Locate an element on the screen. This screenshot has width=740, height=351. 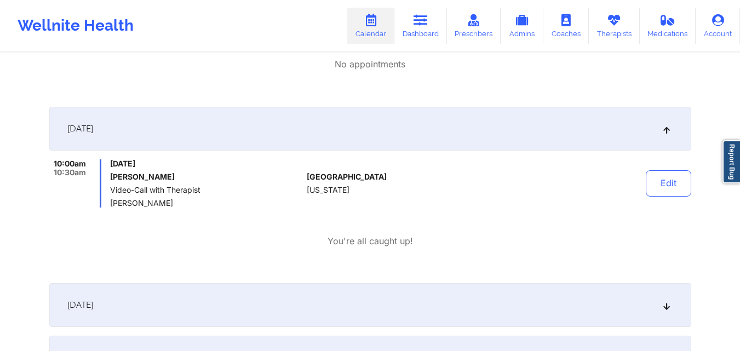
a: Medications is located at coordinates (668, 26).